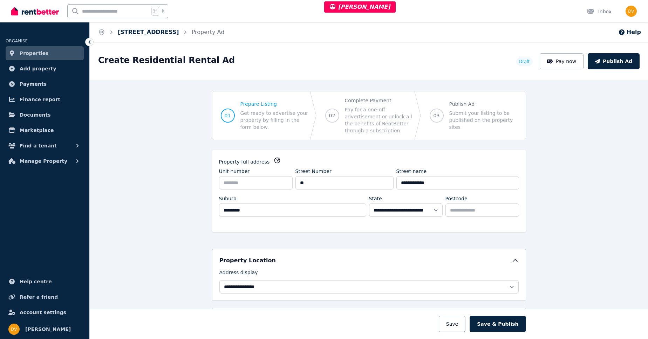 Image resolution: width=648 pixels, height=339 pixels. Describe the element at coordinates (45, 282) in the screenshot. I see `a: Help centre` at that location.